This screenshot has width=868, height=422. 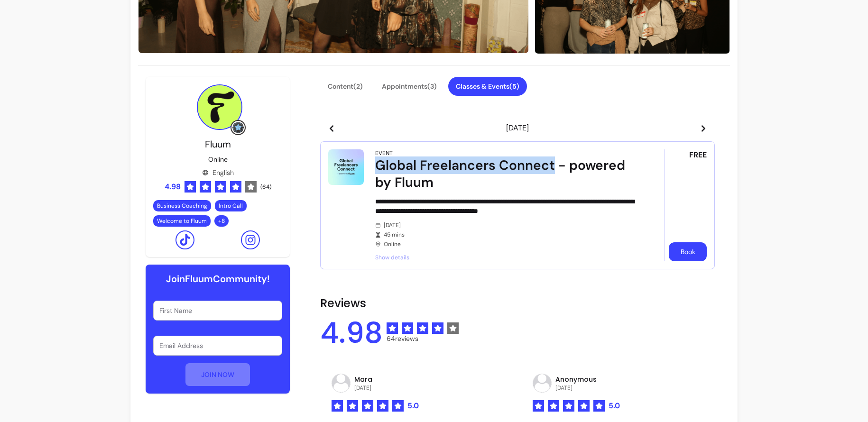 I want to click on span: 64 reviews, so click(x=422, y=338).